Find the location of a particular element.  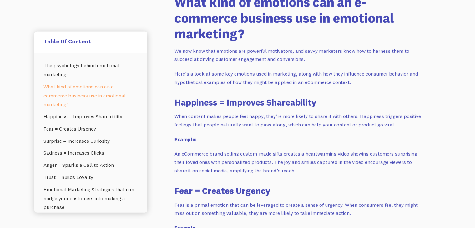

a: Happiness = Improves Shareability is located at coordinates (91, 116).